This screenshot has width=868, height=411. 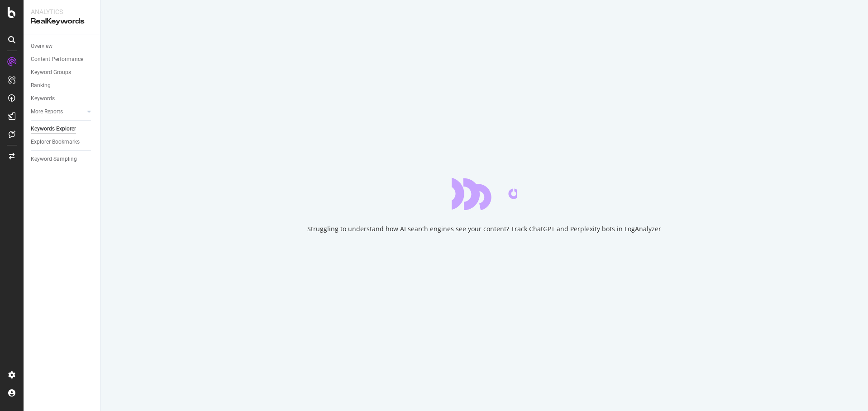 What do you see at coordinates (62, 98) in the screenshot?
I see `a: Keywords` at bounding box center [62, 98].